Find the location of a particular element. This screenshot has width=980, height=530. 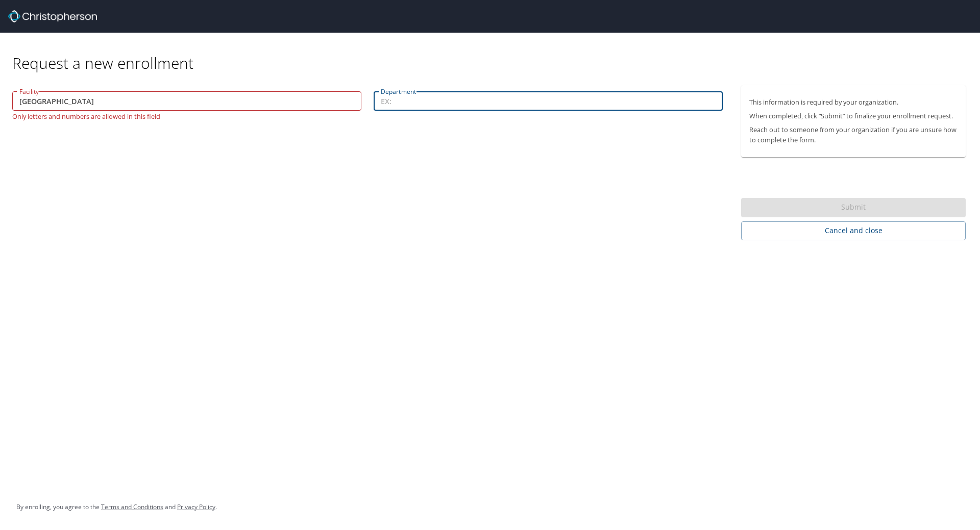

button: Cancel and close is located at coordinates (854, 230).